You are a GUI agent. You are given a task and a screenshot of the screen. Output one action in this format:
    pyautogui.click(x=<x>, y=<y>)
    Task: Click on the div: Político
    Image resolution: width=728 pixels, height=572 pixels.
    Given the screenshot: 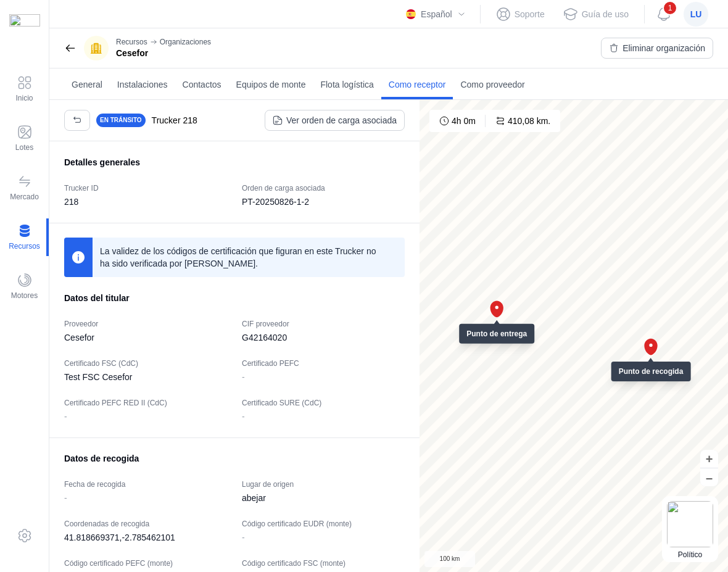 What is the action you would take?
    pyautogui.click(x=690, y=555)
    